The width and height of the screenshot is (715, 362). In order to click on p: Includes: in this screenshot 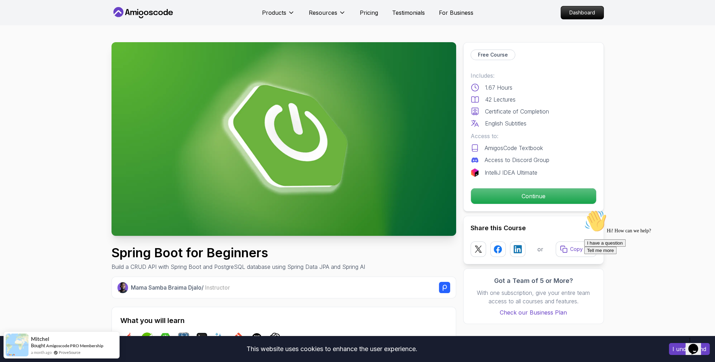, I will do `click(534, 76)`.